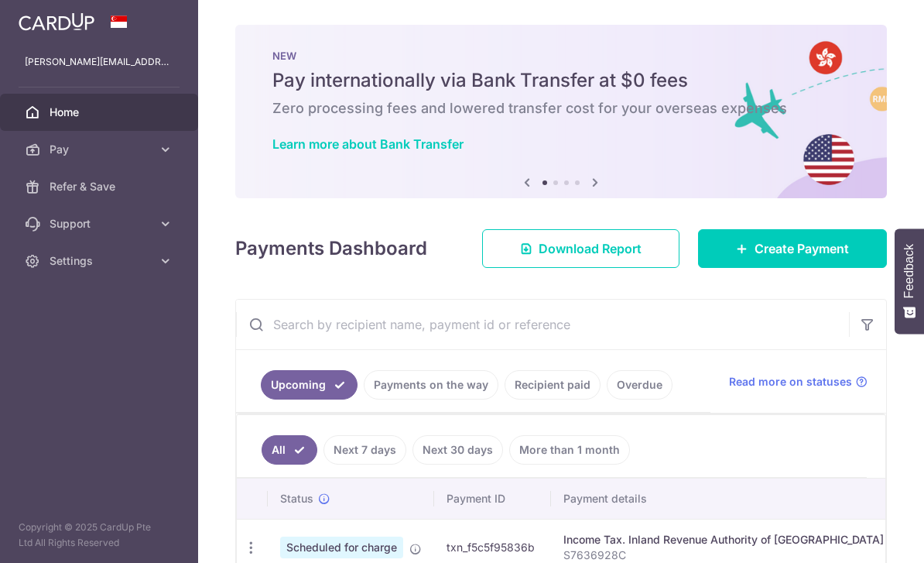 The image size is (924, 563). What do you see at coordinates (561, 55) in the screenshot?
I see `p: NEW` at bounding box center [561, 55].